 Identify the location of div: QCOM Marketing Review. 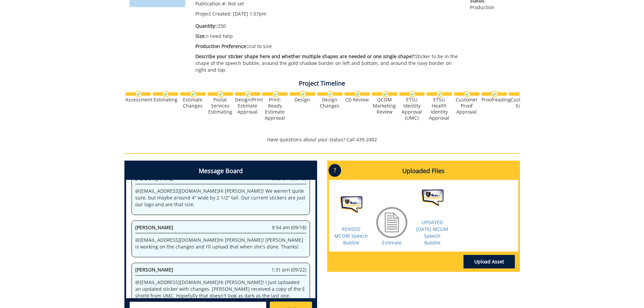
(385, 106).